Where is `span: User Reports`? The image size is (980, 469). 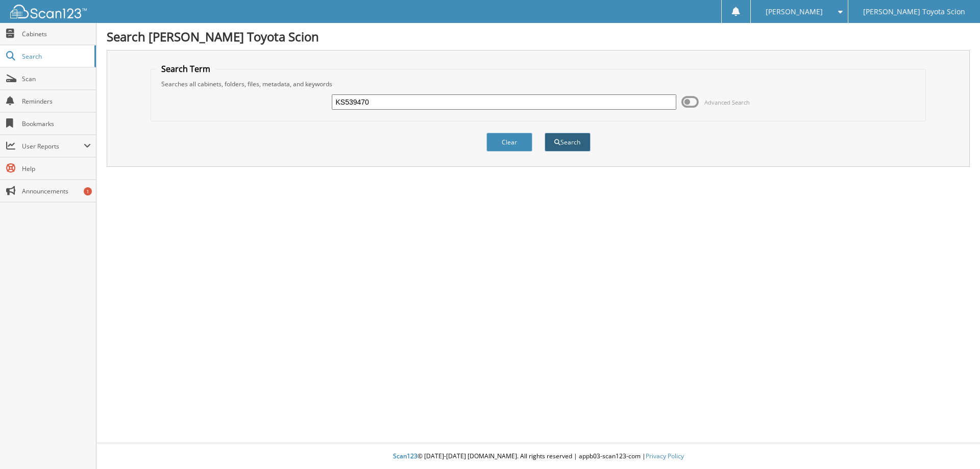 span: User Reports is located at coordinates (52, 146).